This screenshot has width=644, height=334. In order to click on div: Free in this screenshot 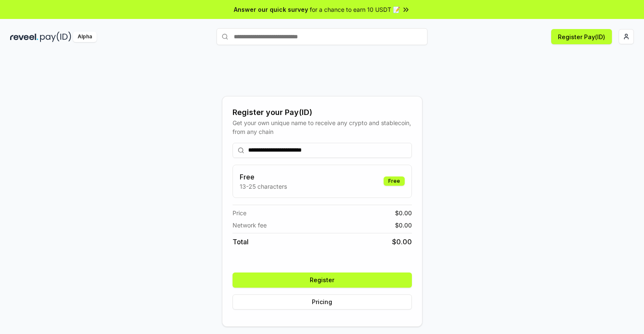, I will do `click(394, 181)`.